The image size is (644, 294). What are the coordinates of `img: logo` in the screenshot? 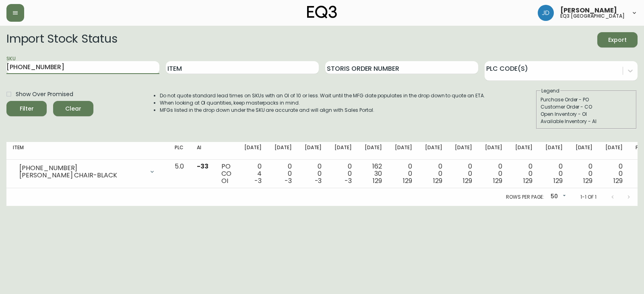 It's located at (322, 12).